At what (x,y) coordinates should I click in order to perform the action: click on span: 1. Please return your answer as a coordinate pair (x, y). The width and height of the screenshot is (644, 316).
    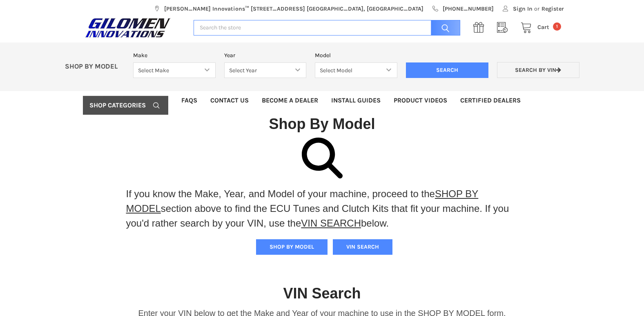
    Looking at the image, I should click on (557, 26).